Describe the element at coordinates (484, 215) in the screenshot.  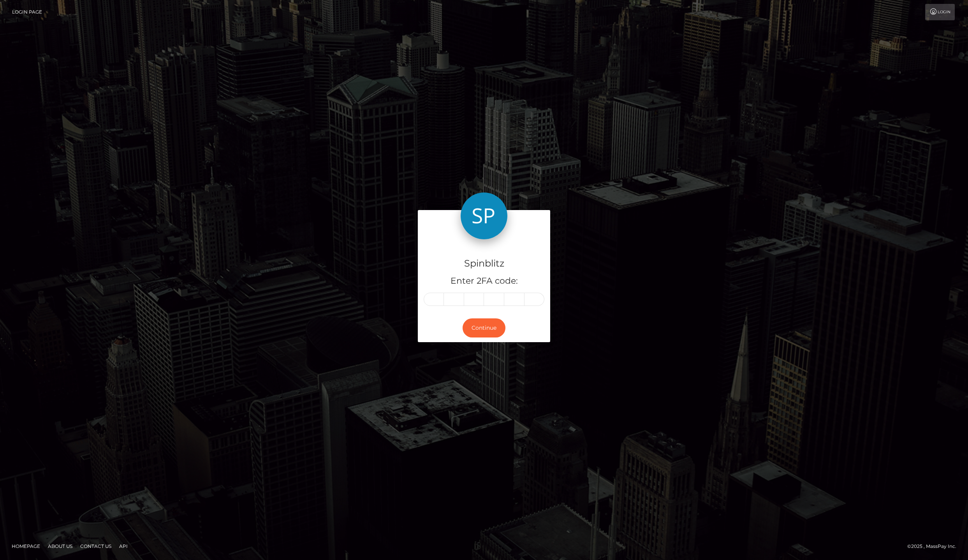
I see `img: Spinblitz` at that location.